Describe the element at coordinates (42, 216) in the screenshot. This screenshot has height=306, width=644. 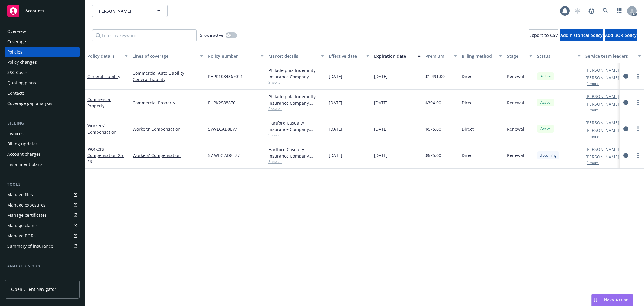
I see `a: Manage certificates` at that location.